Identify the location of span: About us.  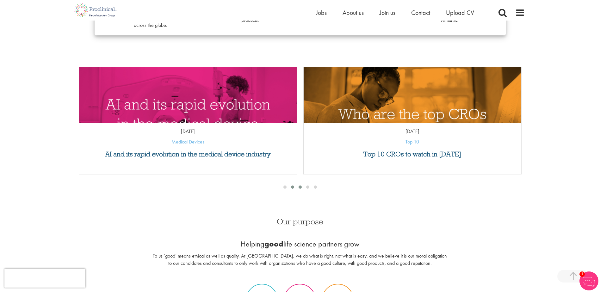
(353, 13).